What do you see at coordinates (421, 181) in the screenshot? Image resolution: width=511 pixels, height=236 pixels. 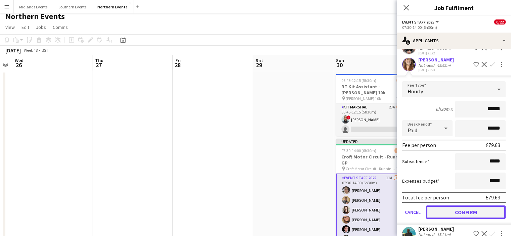 I see `label: Expenses budget` at bounding box center [421, 181].